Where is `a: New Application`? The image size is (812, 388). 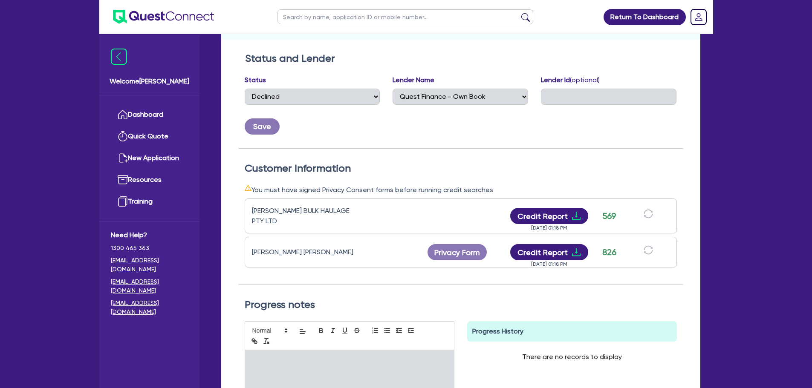 a: New Application is located at coordinates (149, 158).